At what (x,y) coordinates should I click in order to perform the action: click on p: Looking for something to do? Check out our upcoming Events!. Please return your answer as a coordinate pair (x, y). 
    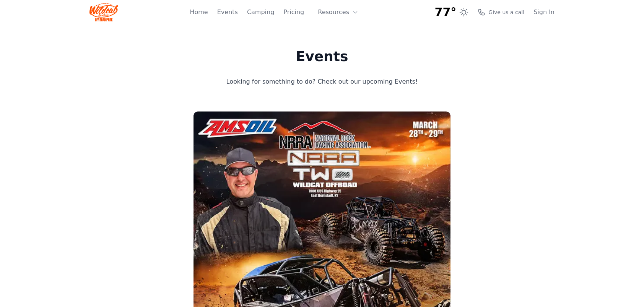
    Looking at the image, I should click on (322, 82).